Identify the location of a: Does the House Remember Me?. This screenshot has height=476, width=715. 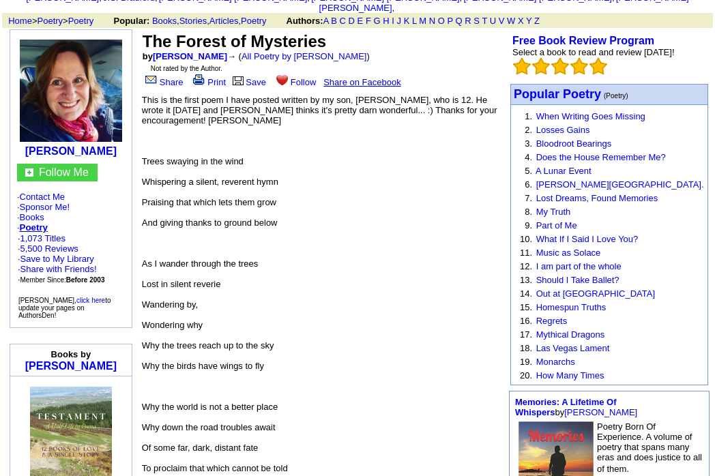
(601, 157).